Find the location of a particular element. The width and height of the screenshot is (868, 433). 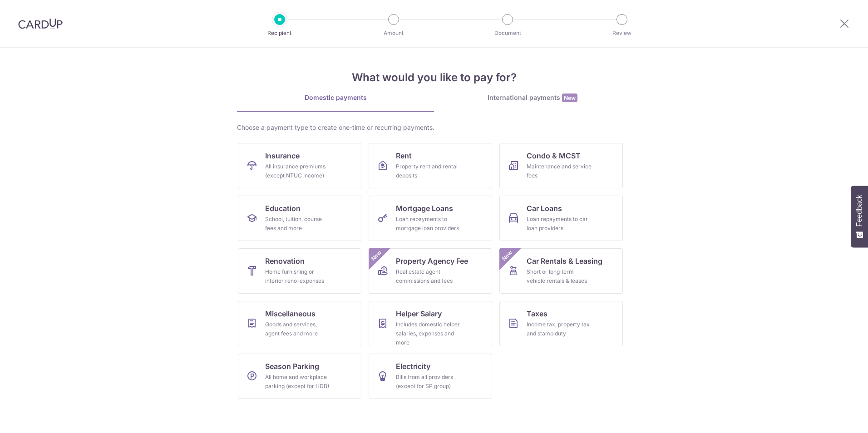

span: Miscellaneous is located at coordinates (290, 314).